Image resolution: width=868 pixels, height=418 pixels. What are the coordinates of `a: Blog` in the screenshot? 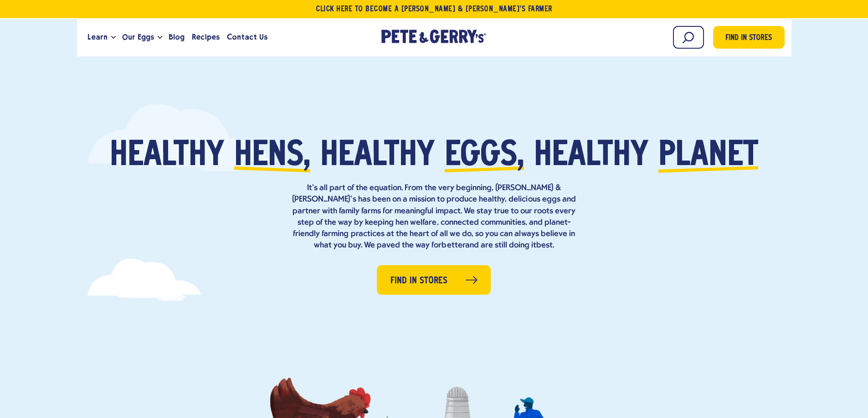 It's located at (177, 37).